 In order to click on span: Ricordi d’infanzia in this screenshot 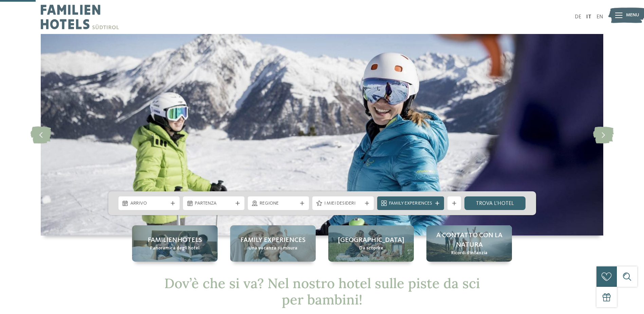, I will do `click(470, 253)`.